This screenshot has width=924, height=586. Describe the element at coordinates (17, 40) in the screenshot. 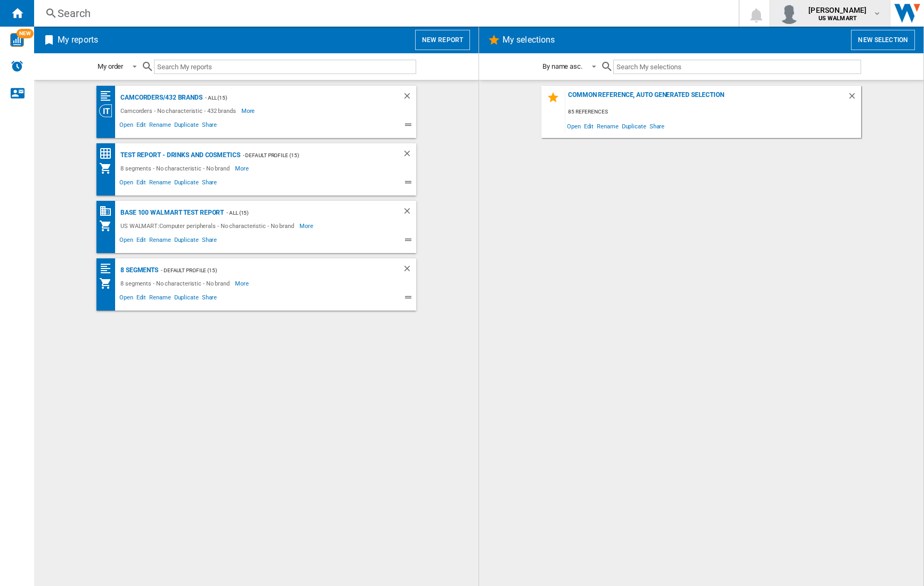

I see `img: wise-card.svg` at that location.